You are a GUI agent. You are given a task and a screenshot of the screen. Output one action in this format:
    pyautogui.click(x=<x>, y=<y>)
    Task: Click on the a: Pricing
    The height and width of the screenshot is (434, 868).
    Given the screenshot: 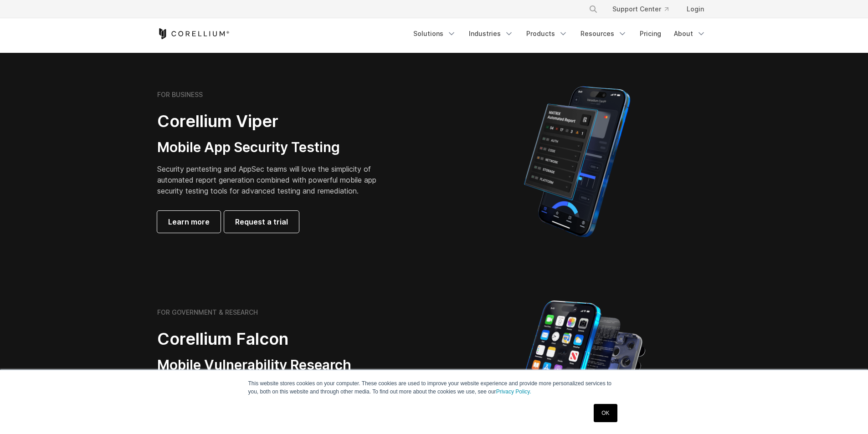 What is the action you would take?
    pyautogui.click(x=650, y=33)
    